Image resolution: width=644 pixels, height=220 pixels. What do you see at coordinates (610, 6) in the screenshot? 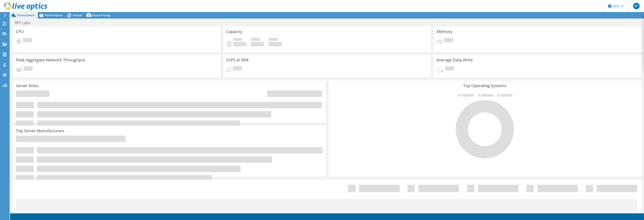
I see `svg: \n` at bounding box center [610, 6].